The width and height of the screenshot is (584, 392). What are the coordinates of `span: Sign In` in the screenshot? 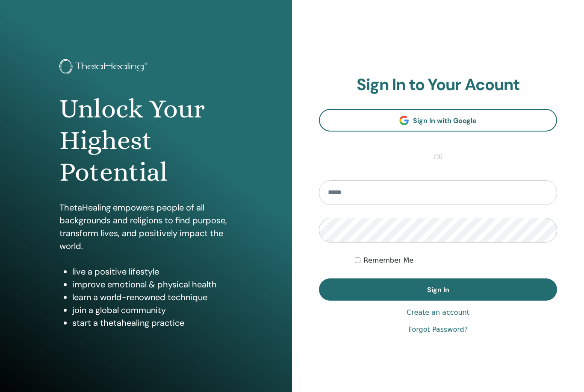 It's located at (438, 290).